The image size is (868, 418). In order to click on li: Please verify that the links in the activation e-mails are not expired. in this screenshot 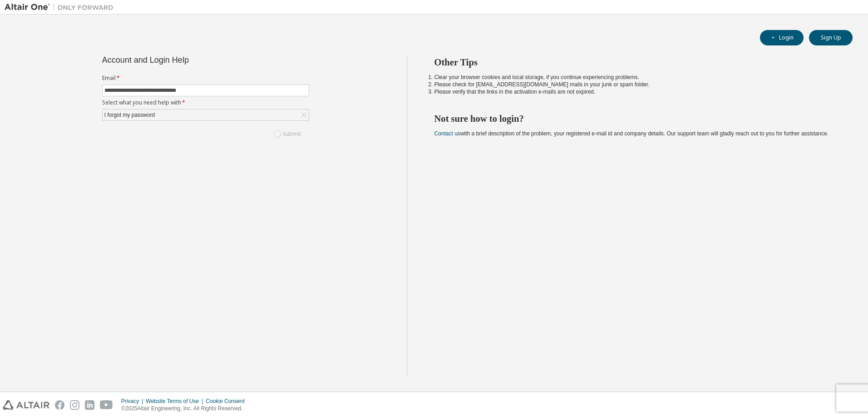, I will do `click(635, 92)`.